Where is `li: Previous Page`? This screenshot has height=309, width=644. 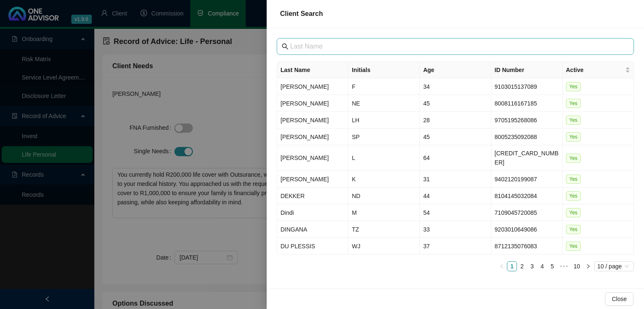
li: Previous Page is located at coordinates (502, 266).